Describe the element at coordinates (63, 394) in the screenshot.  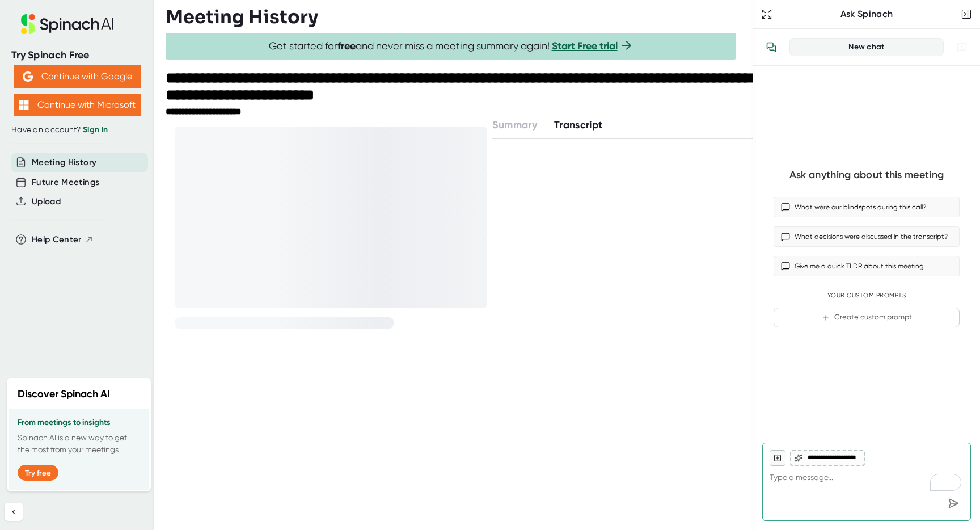
I see `h2: Discover Spinach AI` at that location.